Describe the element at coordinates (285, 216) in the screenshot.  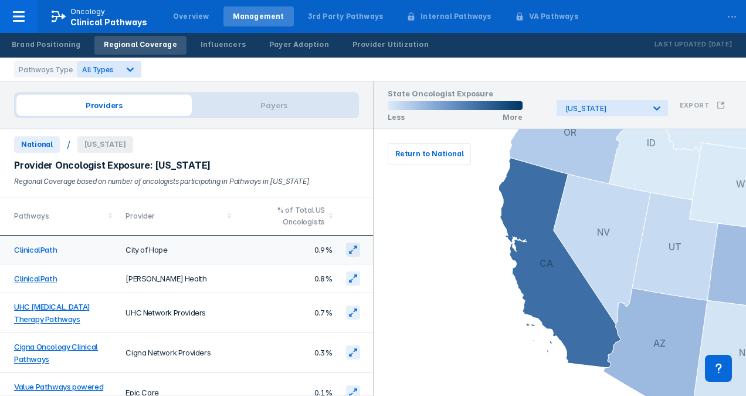
I see `div: % of Total US Oncologists` at that location.